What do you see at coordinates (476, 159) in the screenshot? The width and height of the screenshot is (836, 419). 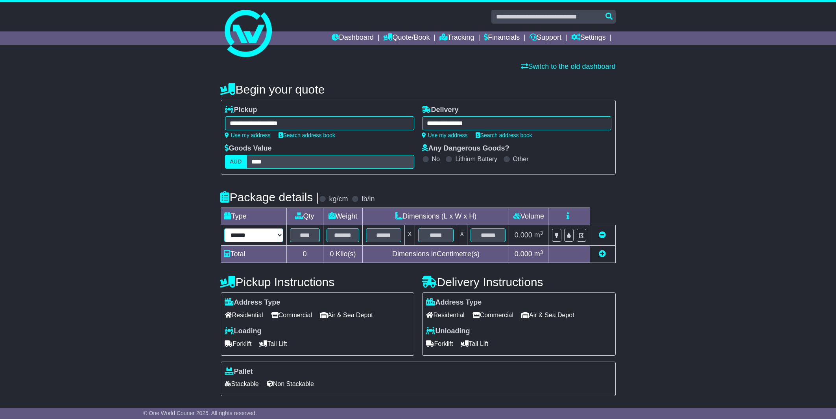 I see `label: Lithium Battery` at bounding box center [476, 159].